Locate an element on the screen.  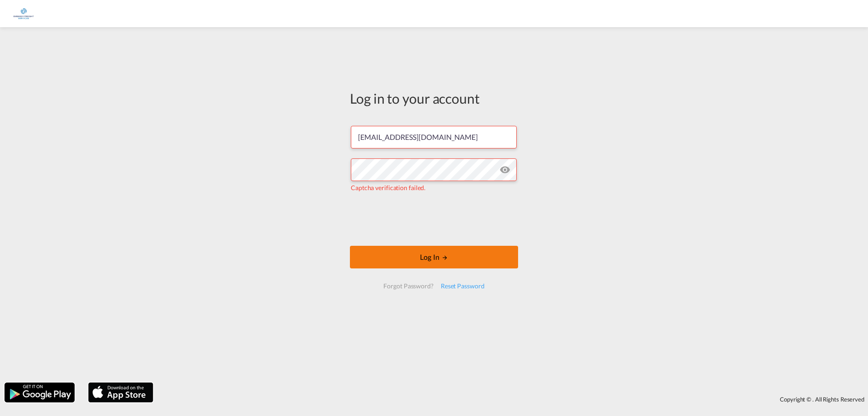
md-icon: icon-eye-off is located at coordinates (505, 170).